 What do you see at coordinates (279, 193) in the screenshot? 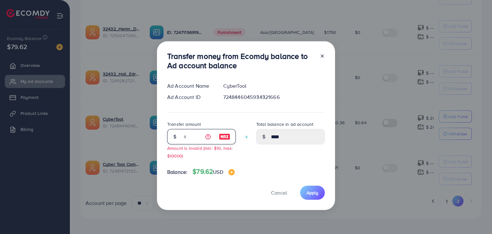
I see `span: Cancel` at bounding box center [279, 193].